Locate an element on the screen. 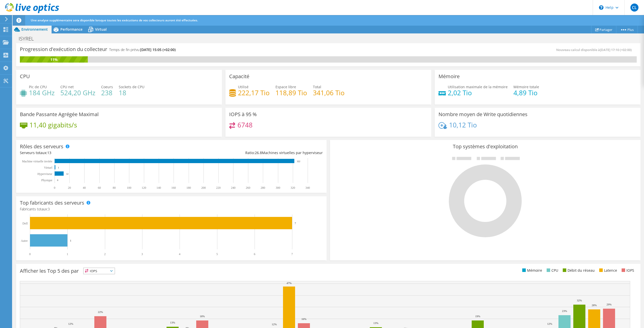  h3: Rôles des serveurs is located at coordinates (42, 146).